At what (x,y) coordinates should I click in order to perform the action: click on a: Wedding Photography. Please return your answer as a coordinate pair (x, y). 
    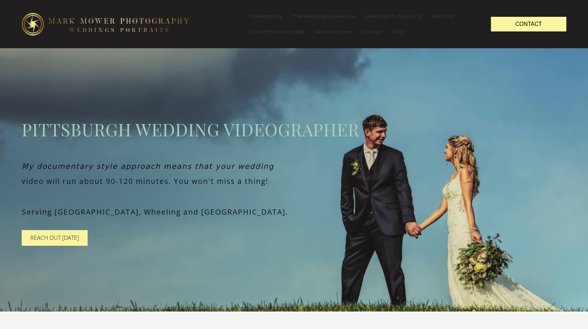
    Looking at the image, I should click on (394, 16).